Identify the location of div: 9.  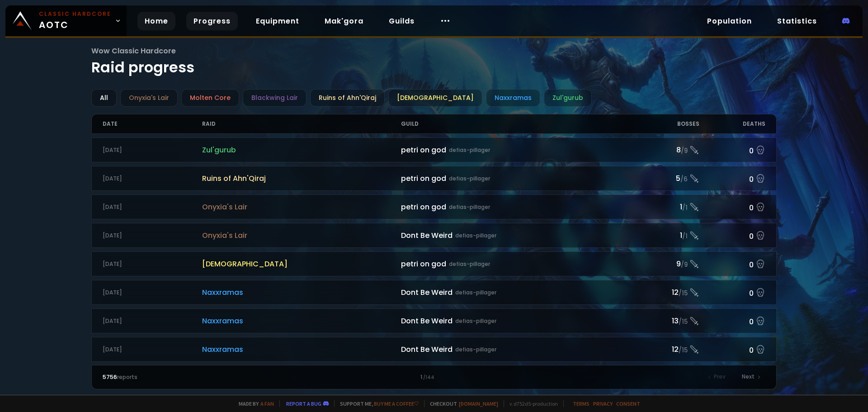
(666, 264).